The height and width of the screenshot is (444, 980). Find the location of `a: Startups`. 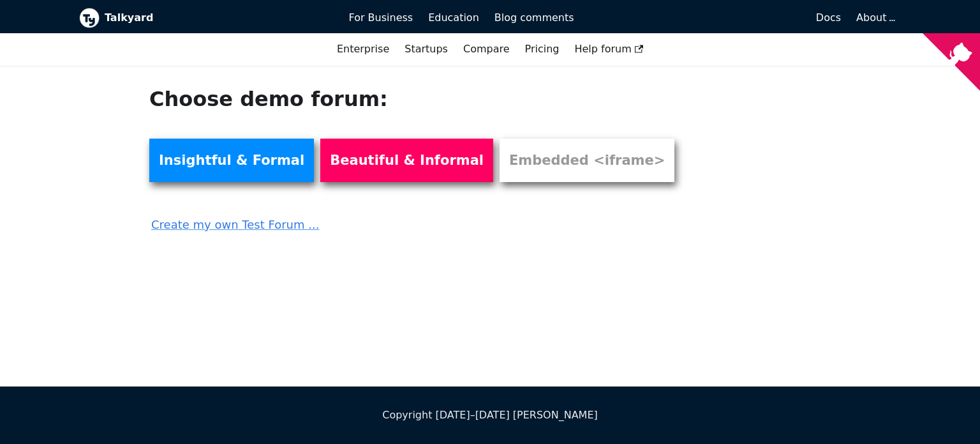

a: Startups is located at coordinates (427, 49).